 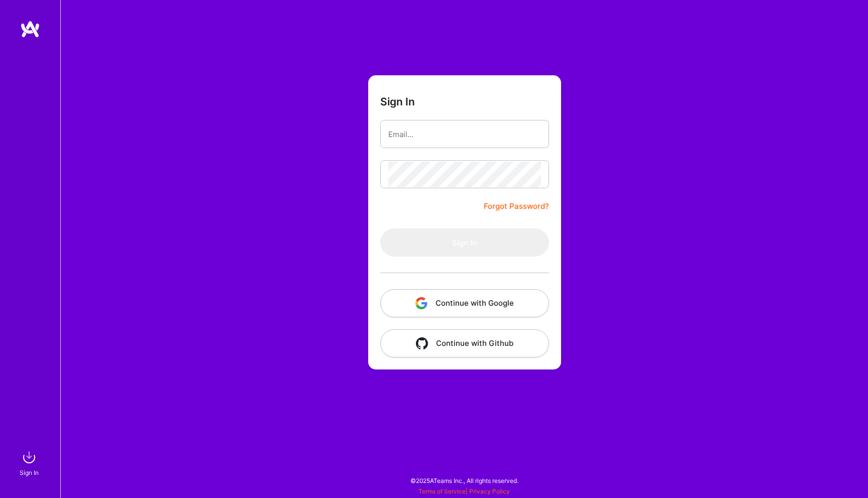 I want to click on a: Privacy Policy, so click(x=489, y=491).